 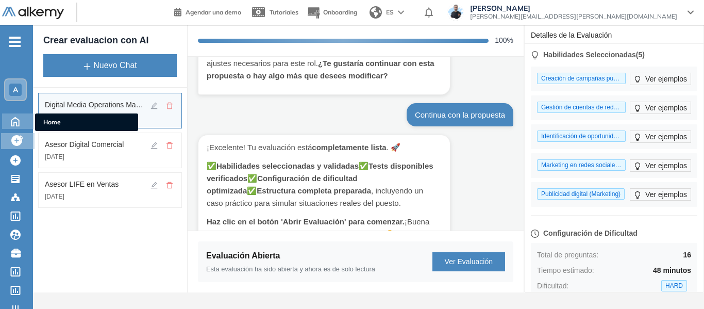 I want to click on span: Gestión de cuentas de redes sociales (Marketing en redes sociales), so click(x=581, y=107).